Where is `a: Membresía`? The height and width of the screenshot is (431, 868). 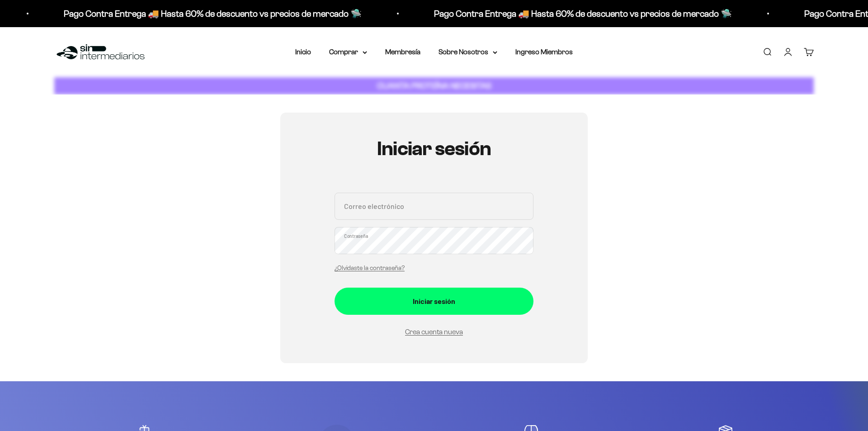
a: Membresía is located at coordinates (403, 51).